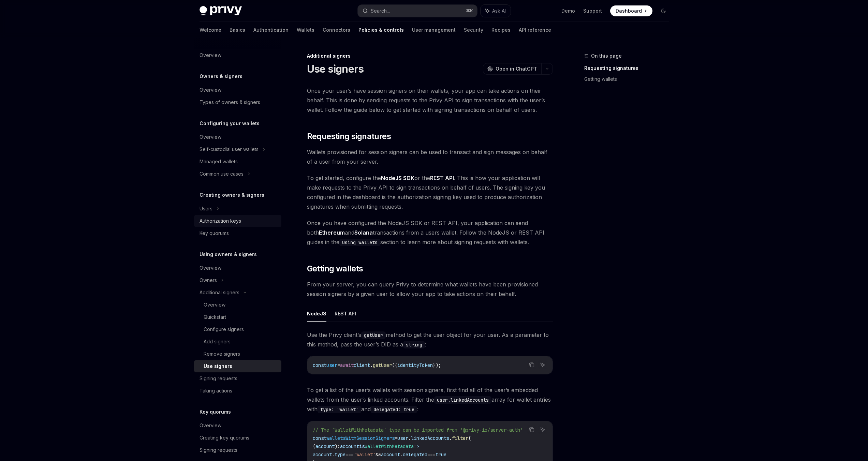  I want to click on a: Managed wallets, so click(238, 162).